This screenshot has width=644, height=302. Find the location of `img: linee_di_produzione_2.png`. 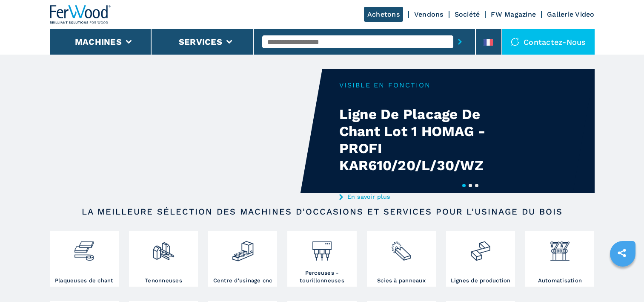

img: linee_di_produzione_2.png is located at coordinates (480, 247).